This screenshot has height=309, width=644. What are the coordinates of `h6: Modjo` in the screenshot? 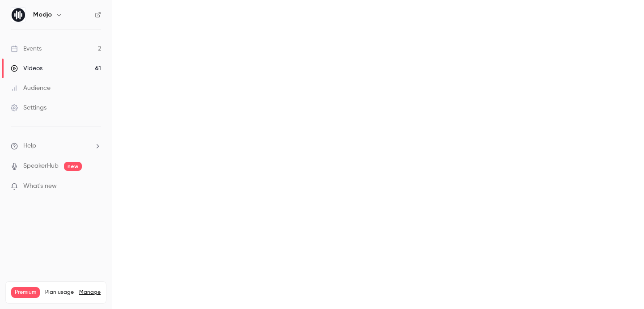 It's located at (43, 15).